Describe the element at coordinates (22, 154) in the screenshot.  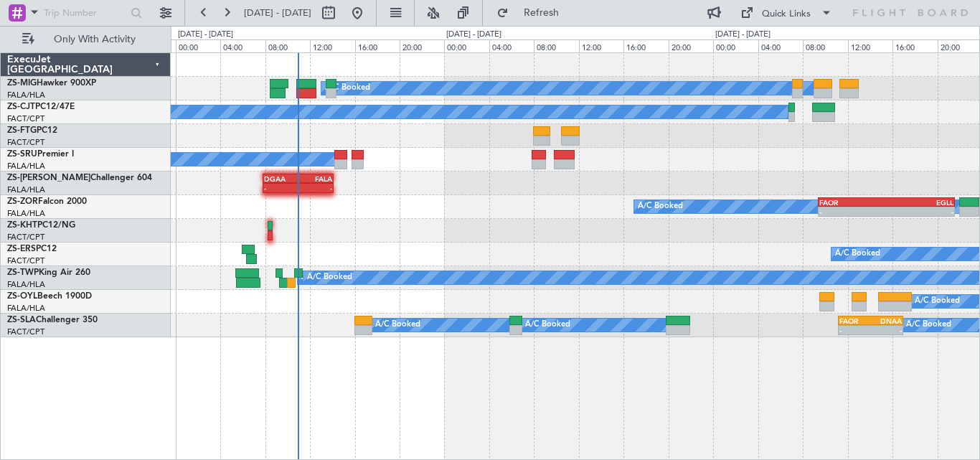
I see `span: ZS-SRU` at that location.